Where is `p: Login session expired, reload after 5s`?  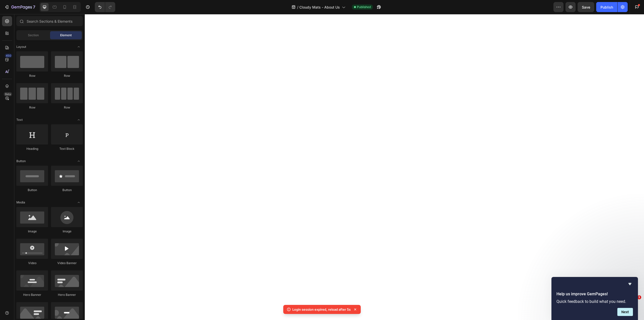
p: Login session expired, reload after 5s is located at coordinates (322, 310).